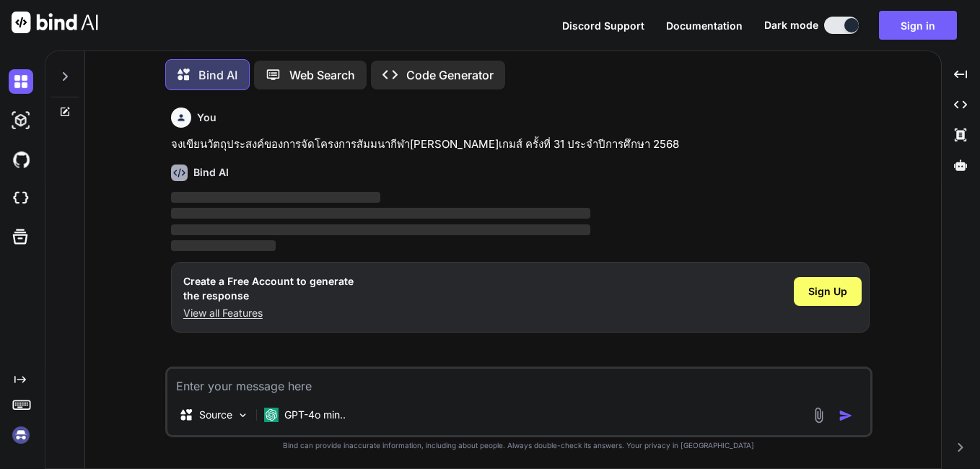  What do you see at coordinates (603, 25) in the screenshot?
I see `button: Discord Support` at bounding box center [603, 25].